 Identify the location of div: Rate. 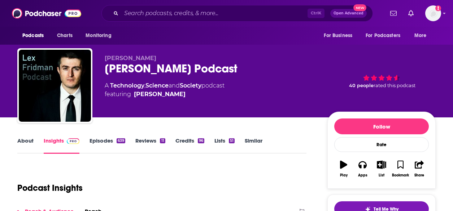
(381, 145).